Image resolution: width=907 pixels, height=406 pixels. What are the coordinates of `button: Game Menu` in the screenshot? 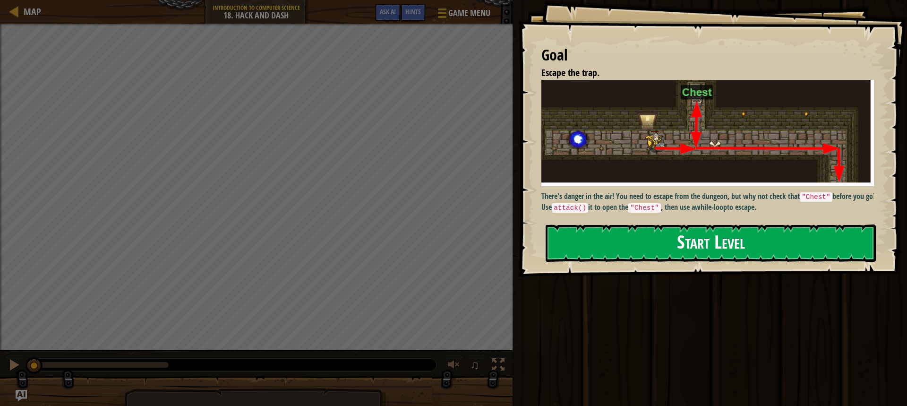 It's located at (463, 15).